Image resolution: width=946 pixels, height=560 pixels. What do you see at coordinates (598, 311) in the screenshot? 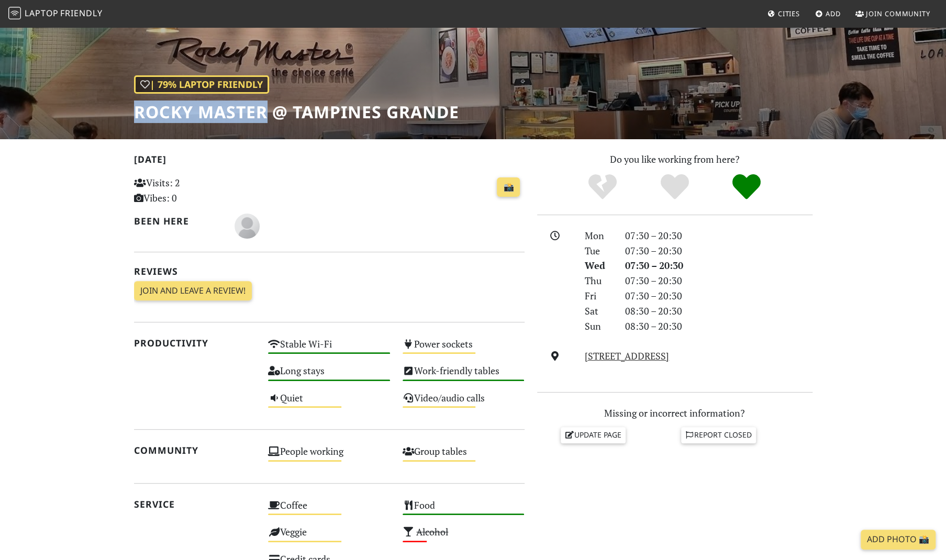
I see `div: Sat` at bounding box center [598, 311].